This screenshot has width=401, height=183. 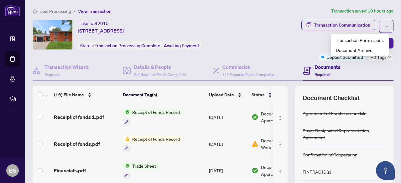 I want to click on span: Status, so click(x=258, y=95).